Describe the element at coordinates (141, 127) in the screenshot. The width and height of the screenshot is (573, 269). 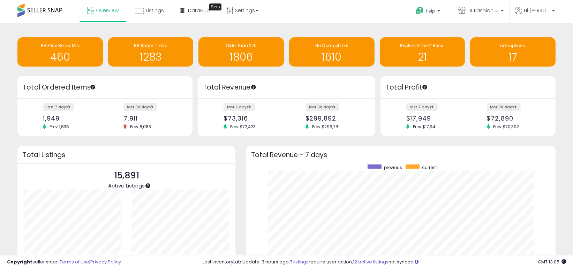
I see `span: Prev: 8,083` at that location.